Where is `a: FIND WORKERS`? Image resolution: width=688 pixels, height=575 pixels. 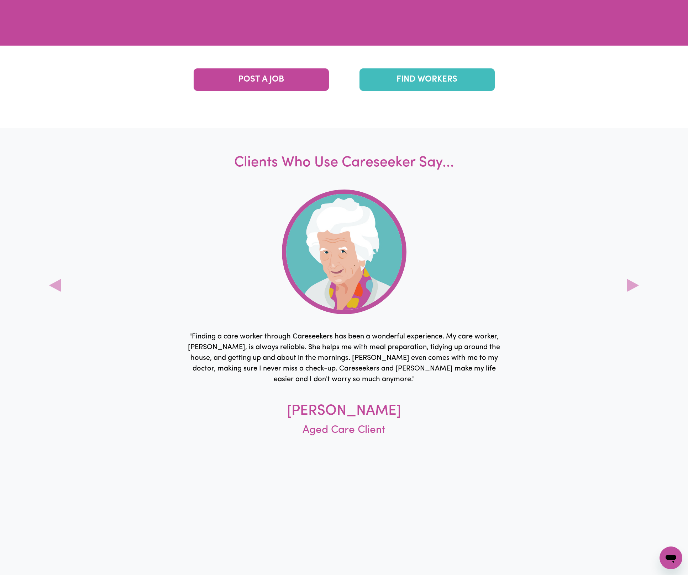 a: FIND WORKERS is located at coordinates (427, 79).